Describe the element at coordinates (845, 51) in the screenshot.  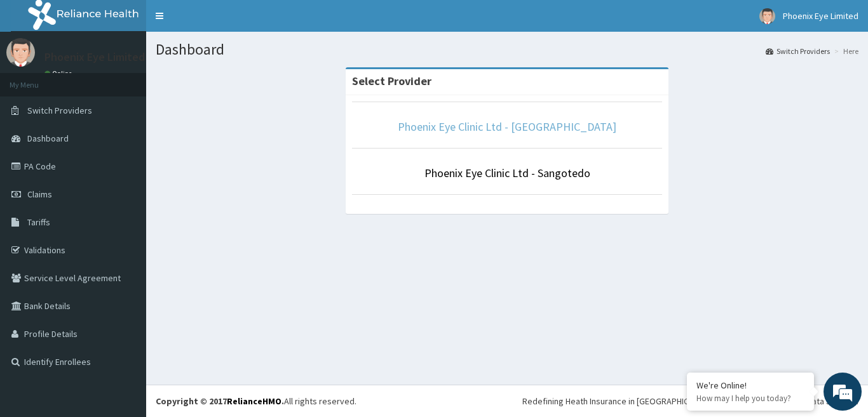
I see `li: Here` at that location.